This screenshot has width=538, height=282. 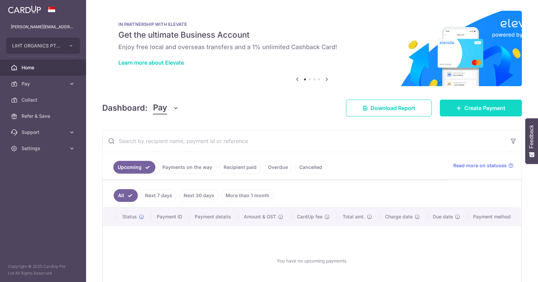 What do you see at coordinates (312, 48) in the screenshot?
I see `img: Renovation banner` at bounding box center [312, 48].